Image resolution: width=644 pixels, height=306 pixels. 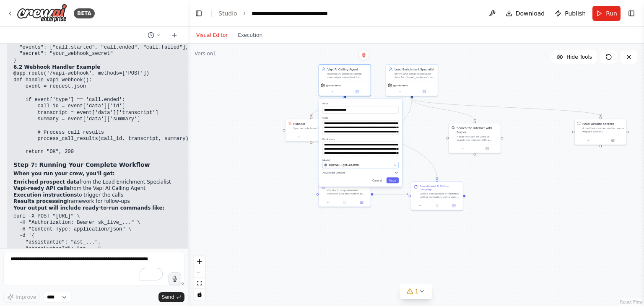 I want to click on img: HubSpot, so click(x=290, y=123).